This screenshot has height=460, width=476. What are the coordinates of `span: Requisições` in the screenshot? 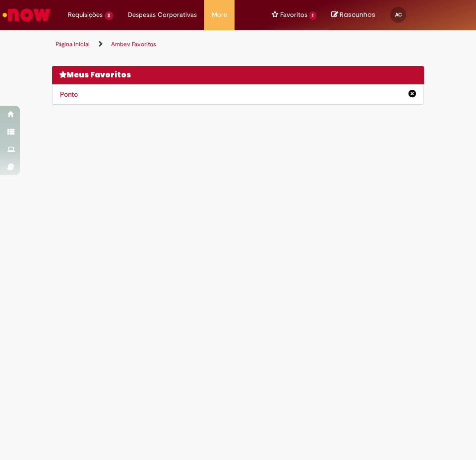 It's located at (85, 15).